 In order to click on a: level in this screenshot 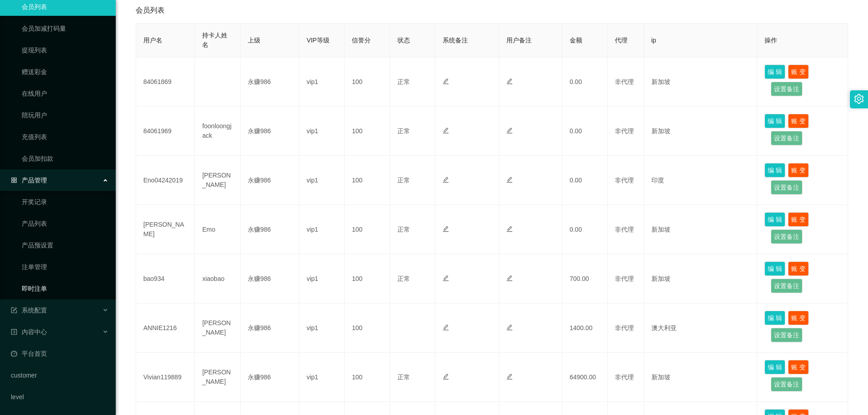, I will do `click(60, 397)`.